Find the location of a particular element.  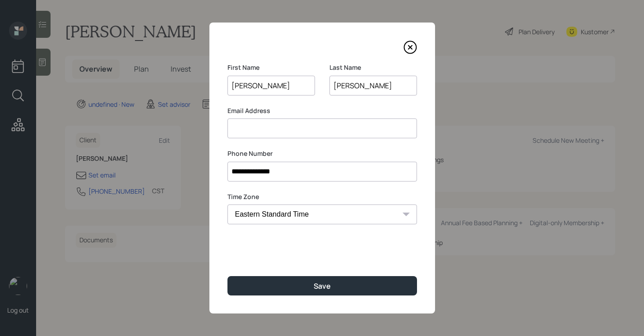

label: Time Zone is located at coordinates (322, 197).